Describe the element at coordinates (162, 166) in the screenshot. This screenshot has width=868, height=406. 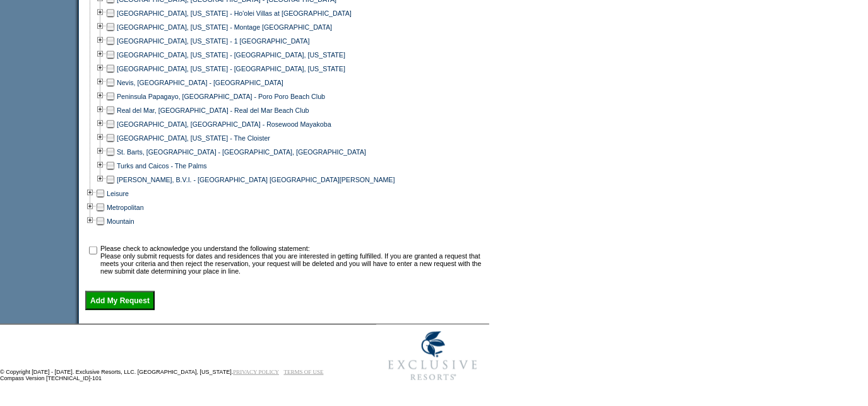
I see `a: Turks and Caicos - The Palms` at that location.